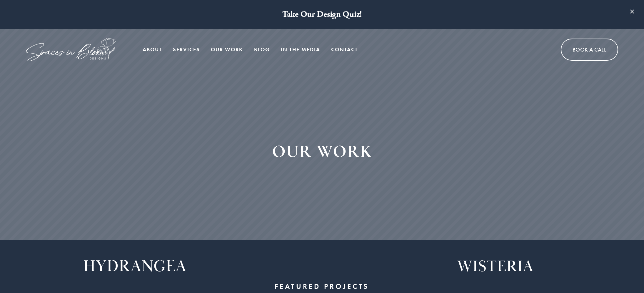 This screenshot has width=644, height=293. I want to click on span: Services, so click(187, 49).